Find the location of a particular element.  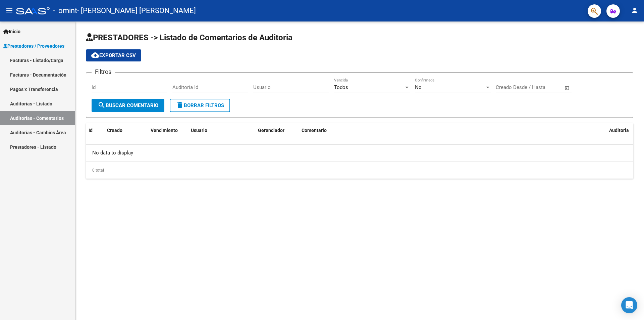

div: Open Intercom Messenger is located at coordinates (629, 305).